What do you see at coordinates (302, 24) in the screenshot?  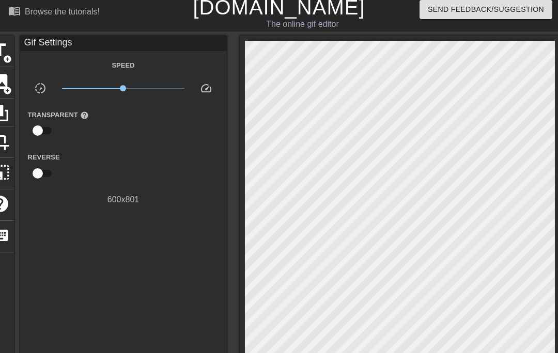 I see `div: The online gif editor` at bounding box center [302, 24].